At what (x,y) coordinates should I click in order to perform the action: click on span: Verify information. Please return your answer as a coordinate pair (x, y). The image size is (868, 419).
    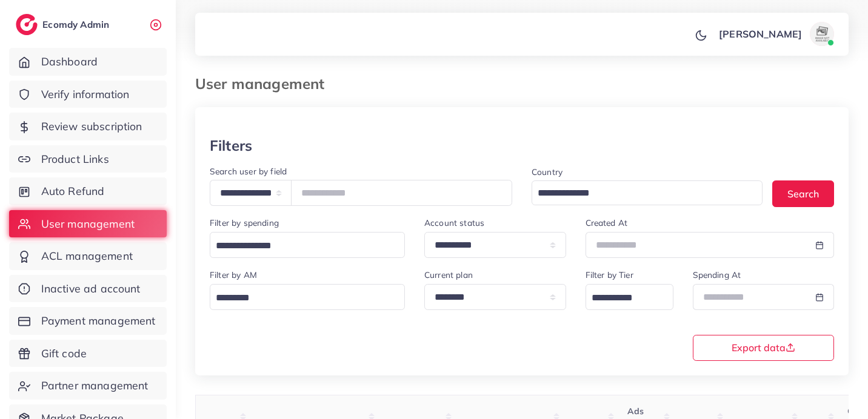
    Looking at the image, I should click on (86, 95).